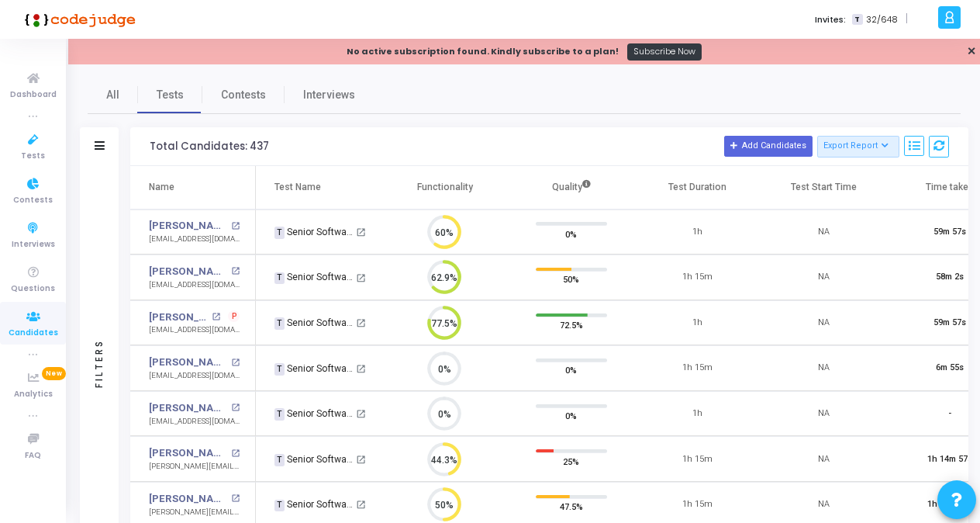 This screenshot has width=980, height=523. I want to click on div: Name, so click(161, 187).